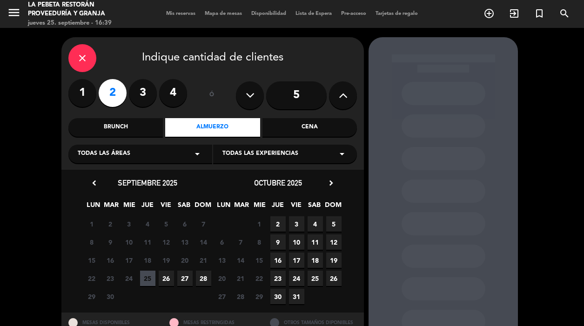 The image size is (584, 326). I want to click on div: Almuerzo, so click(212, 128).